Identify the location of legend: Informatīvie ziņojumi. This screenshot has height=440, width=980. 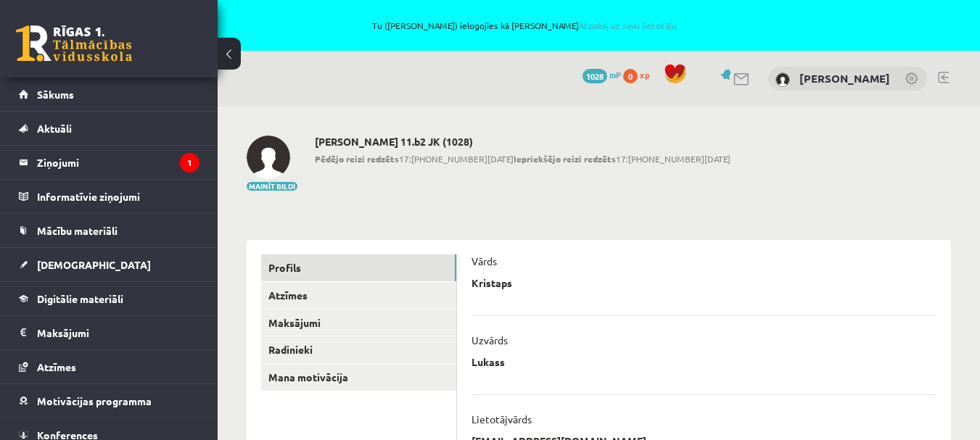
(119, 197).